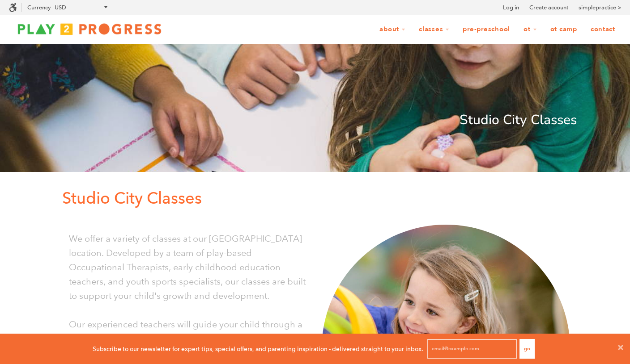  I want to click on img: Play2Progress logo, so click(89, 29).